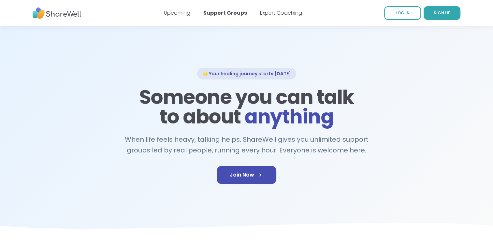 Image resolution: width=493 pixels, height=243 pixels. What do you see at coordinates (247, 107) in the screenshot?
I see `h1: Someone you can talk to about` at bounding box center [247, 107].